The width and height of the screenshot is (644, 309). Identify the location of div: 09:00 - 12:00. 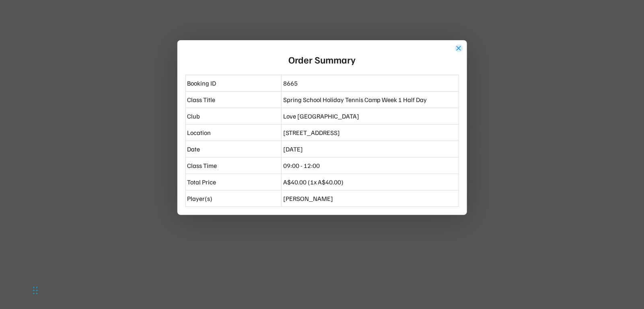
(370, 166).